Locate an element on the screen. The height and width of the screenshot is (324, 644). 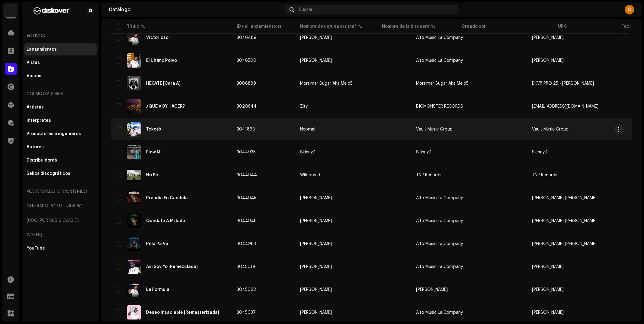
span: Wildboy 9 is located at coordinates (353, 175).